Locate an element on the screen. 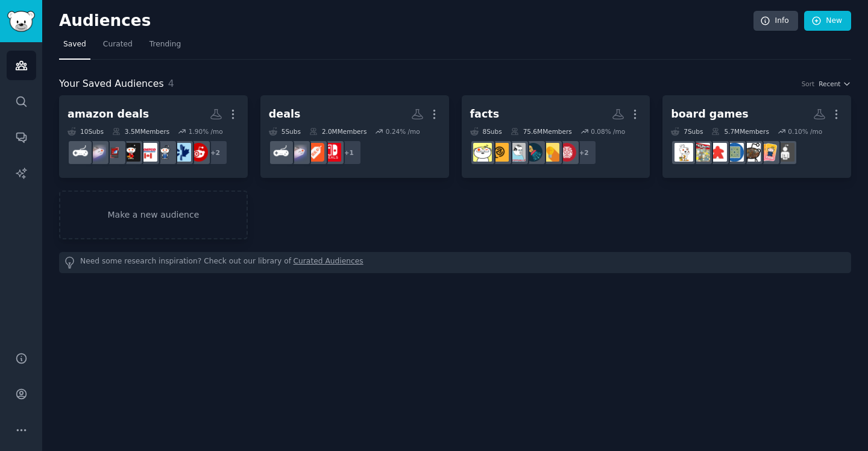  div: 7 Sub s is located at coordinates (687, 131).